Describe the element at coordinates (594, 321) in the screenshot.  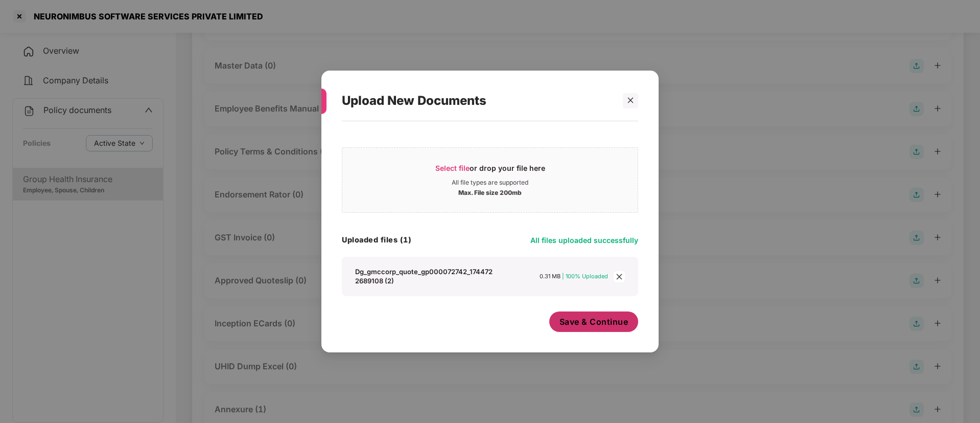
I see `button: Save & Continue` at that location.